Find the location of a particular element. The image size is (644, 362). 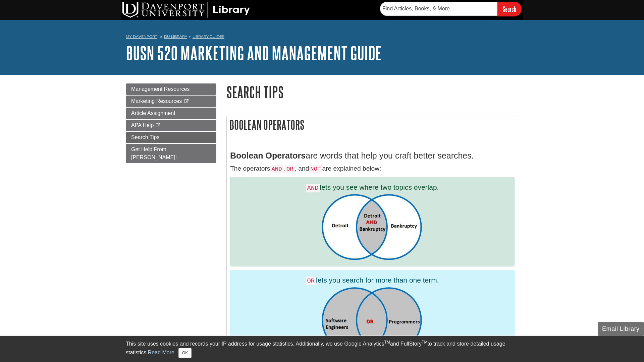

span: Article Assignment is located at coordinates (153, 113).